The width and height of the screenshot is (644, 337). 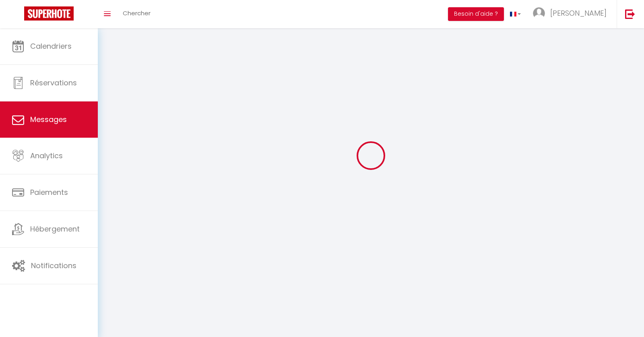 What do you see at coordinates (476, 14) in the screenshot?
I see `button: Besoin d'aide ?` at bounding box center [476, 14].